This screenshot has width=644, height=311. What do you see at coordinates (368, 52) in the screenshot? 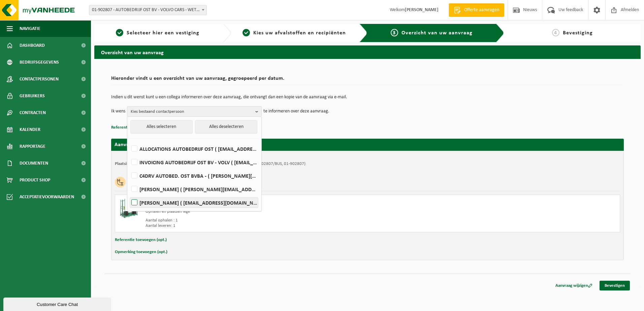
I see `h2: Overzicht van uw aanvraag` at bounding box center [368, 52].